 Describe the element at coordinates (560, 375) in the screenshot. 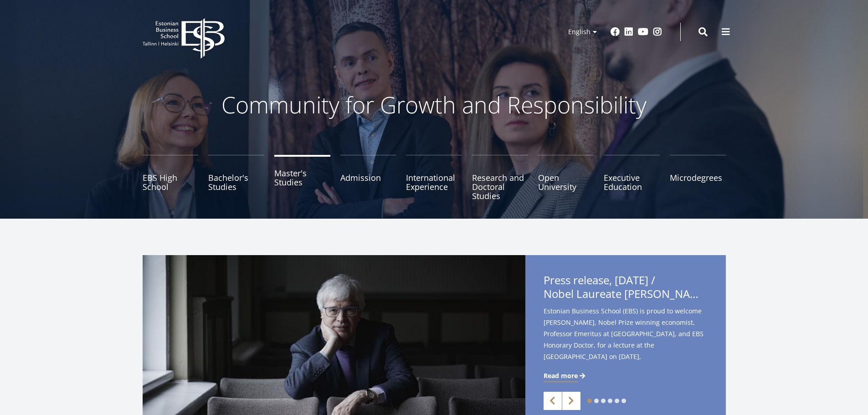

I see `span: Read more` at that location.